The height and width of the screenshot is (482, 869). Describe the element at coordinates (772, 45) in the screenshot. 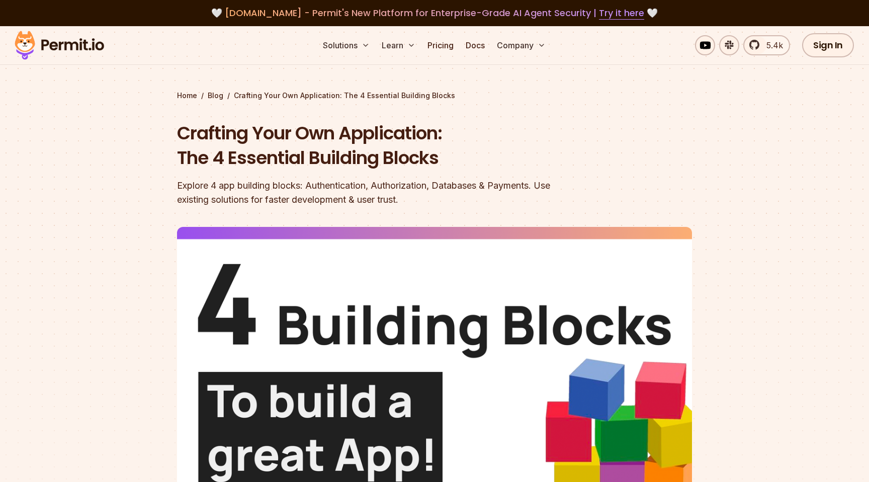

I see `span: 5.4k` at that location.